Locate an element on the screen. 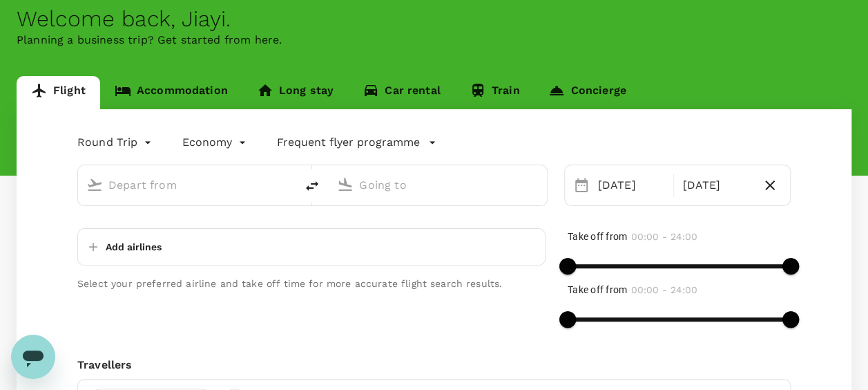 The width and height of the screenshot is (868, 390). p: Select your preferred airline and take off time for more accurate flight search results. is located at coordinates (311, 284).